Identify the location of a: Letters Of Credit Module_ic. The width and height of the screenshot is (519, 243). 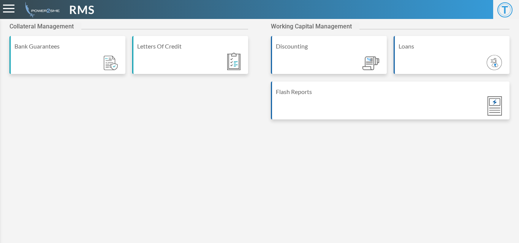
(190, 59).